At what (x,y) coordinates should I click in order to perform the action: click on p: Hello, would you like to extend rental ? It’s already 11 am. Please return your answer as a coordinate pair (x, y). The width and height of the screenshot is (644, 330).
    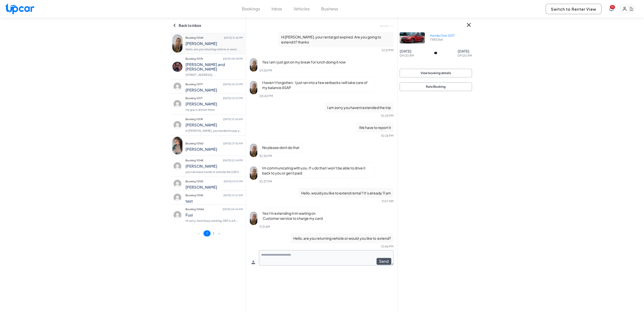
    Looking at the image, I should click on (346, 192).